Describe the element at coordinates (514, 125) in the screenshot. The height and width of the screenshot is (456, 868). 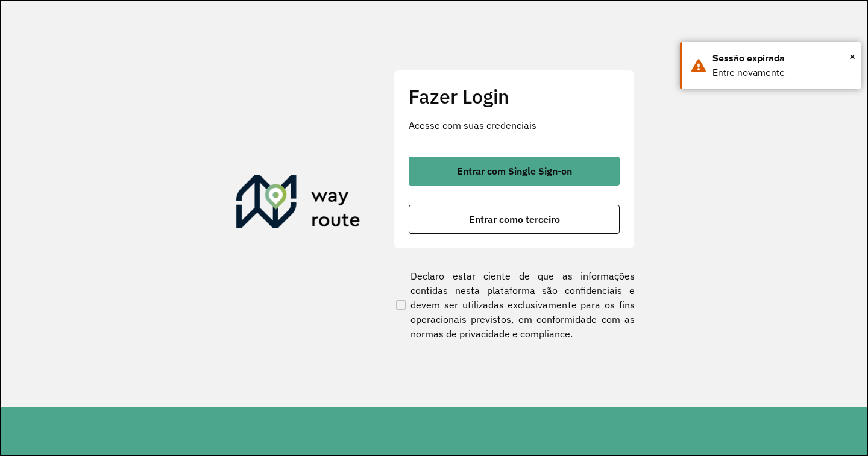
I see `p: Acesse com suas credenciais` at that location.